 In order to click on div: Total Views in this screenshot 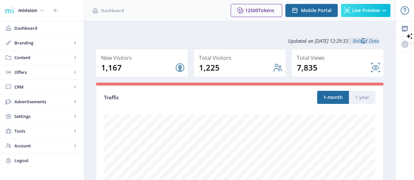, I will do `click(338, 58)`.